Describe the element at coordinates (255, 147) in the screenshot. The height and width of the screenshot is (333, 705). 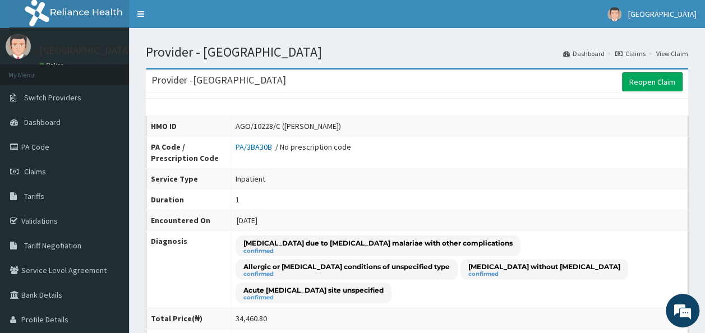
I see `a: PA/3BA30B` at that location.